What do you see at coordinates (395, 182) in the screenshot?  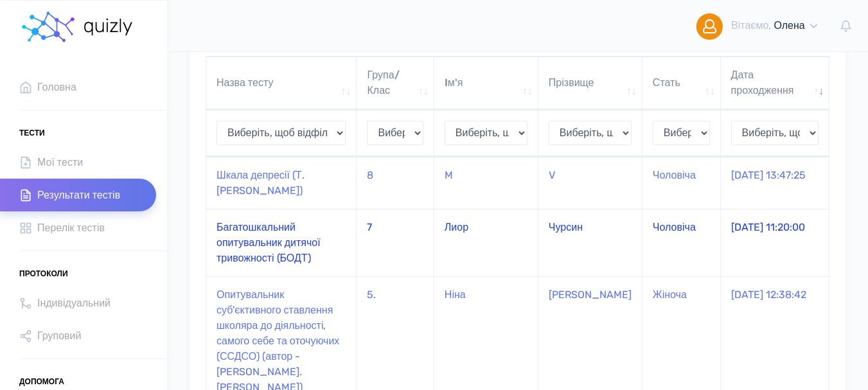 I see `td: 8` at bounding box center [395, 182].